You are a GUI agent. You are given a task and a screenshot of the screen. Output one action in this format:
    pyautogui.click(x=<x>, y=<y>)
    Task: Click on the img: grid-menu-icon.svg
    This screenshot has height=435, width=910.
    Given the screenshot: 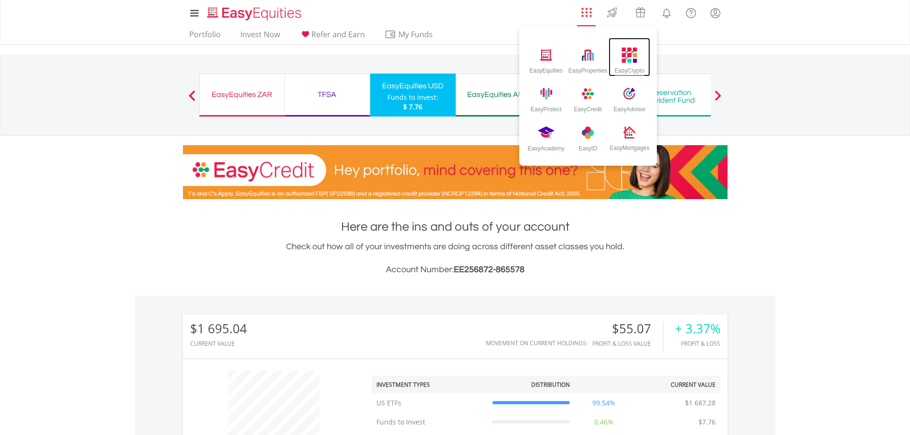 What is the action you would take?
    pyautogui.click(x=587, y=12)
    